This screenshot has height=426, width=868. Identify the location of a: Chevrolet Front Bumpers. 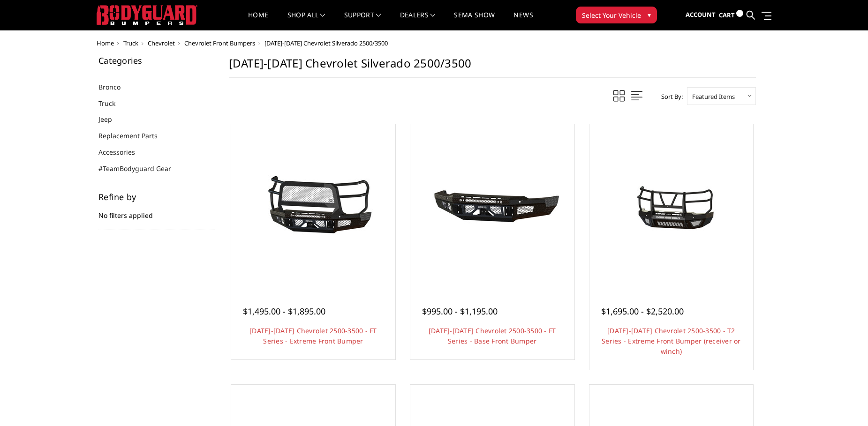
(219, 43).